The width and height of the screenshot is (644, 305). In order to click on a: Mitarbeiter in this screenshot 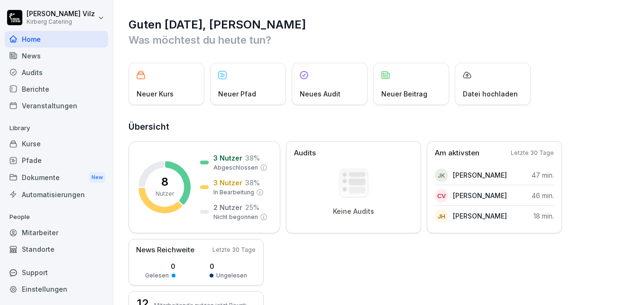, I will do `click(56, 232)`.